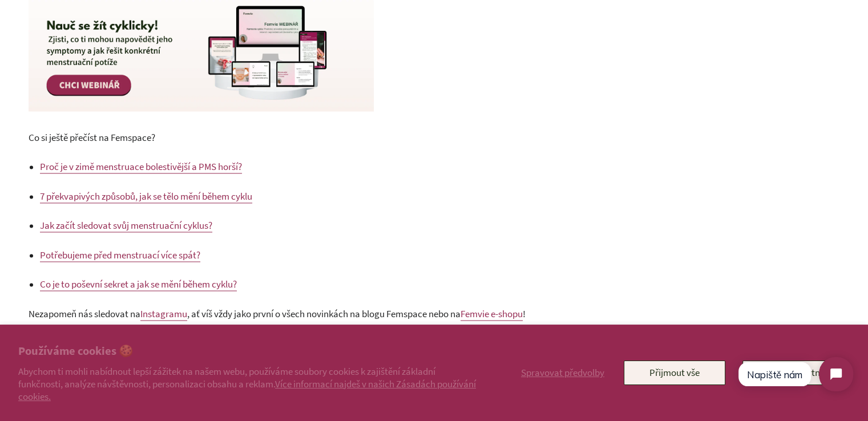 The image size is (868, 421). What do you see at coordinates (562, 373) in the screenshot?
I see `span: Spravovat předvolby` at bounding box center [562, 373].